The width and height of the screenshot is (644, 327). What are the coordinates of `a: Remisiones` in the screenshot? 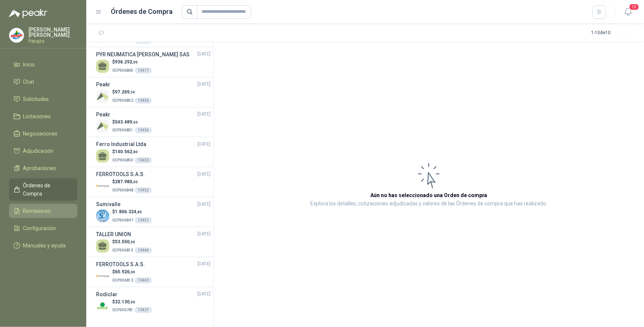 It's located at (43, 211).